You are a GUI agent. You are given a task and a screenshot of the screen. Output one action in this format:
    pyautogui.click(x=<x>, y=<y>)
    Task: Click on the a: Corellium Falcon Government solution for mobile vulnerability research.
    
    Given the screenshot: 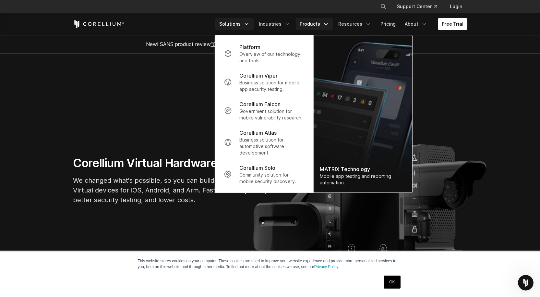 What is the action you would take?
    pyautogui.click(x=264, y=111)
    